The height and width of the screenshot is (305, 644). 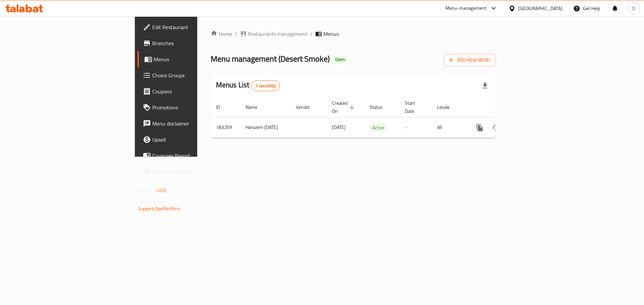 I want to click on span: Choice Groups, so click(x=194, y=75).